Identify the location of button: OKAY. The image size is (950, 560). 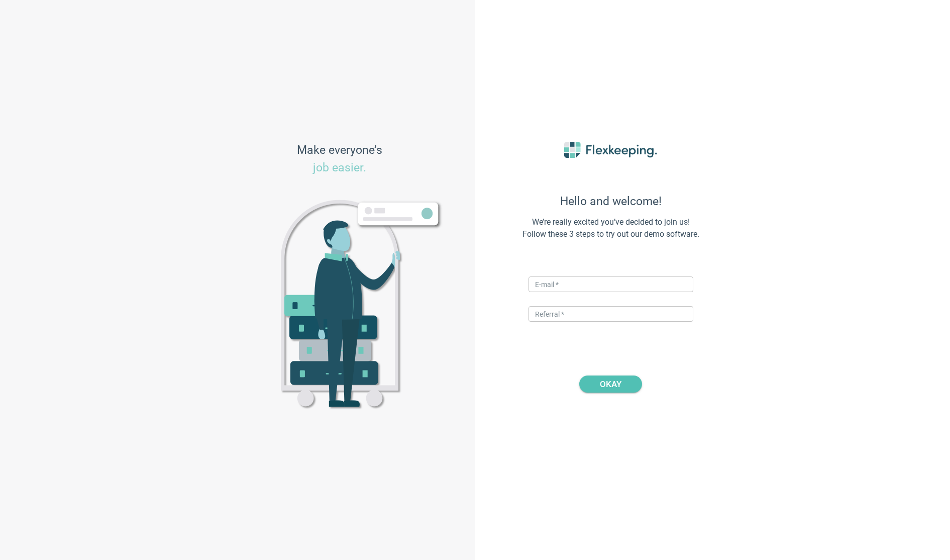
(610, 384).